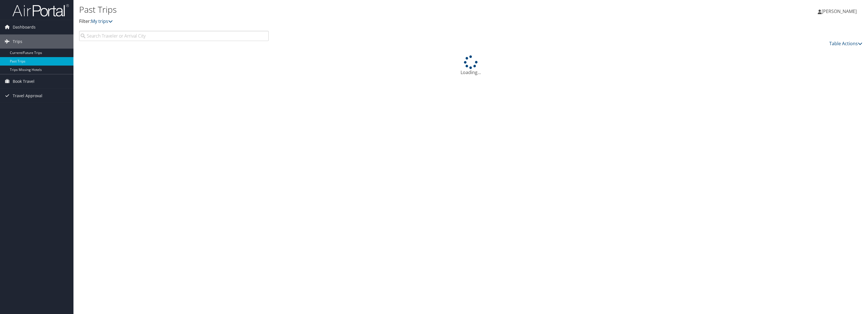  What do you see at coordinates (846, 44) in the screenshot?
I see `a: Table Actions` at bounding box center [846, 44].